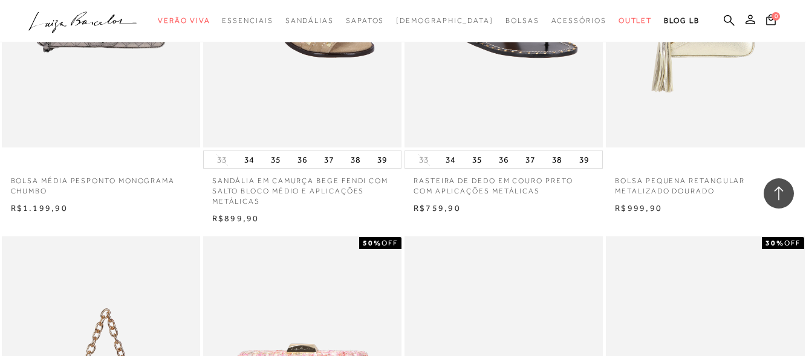 Image resolution: width=806 pixels, height=356 pixels. I want to click on p: RASTEIRA DE DEDO EM COURO PRETO COM APLICAÇÕES METÁLICAS, so click(504, 183).